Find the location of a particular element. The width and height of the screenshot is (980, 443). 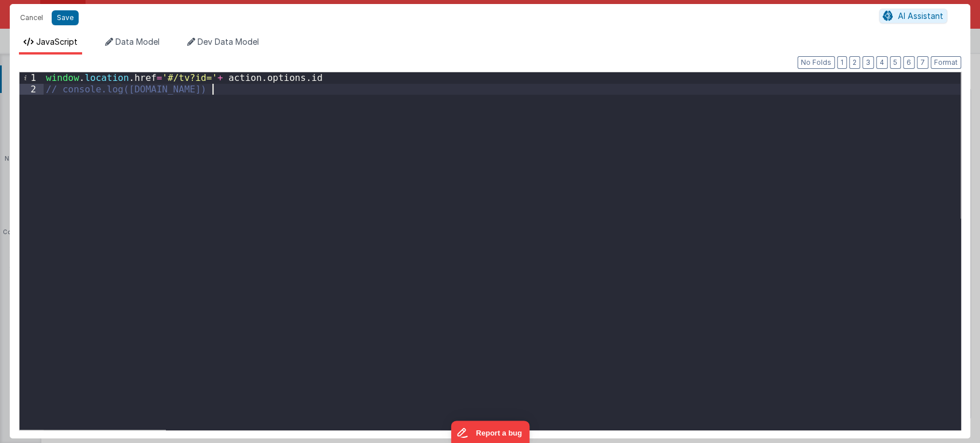

button: 6 is located at coordinates (909, 63).